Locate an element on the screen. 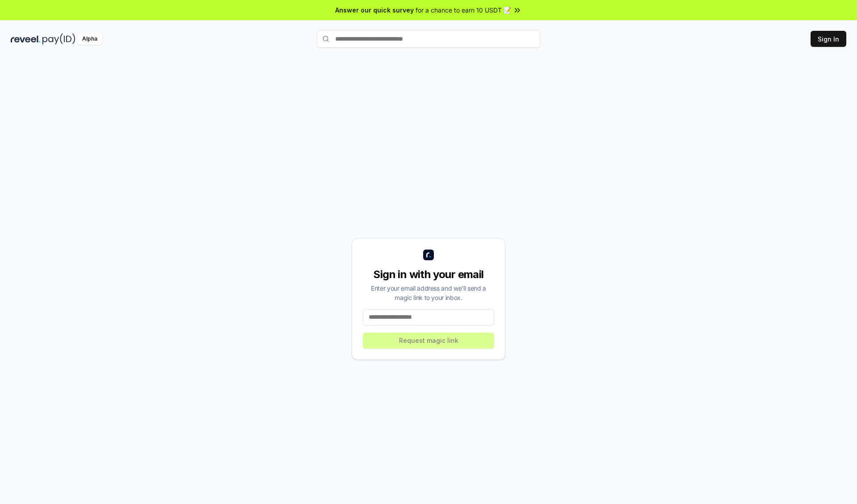  div: Alpha is located at coordinates (90, 38).